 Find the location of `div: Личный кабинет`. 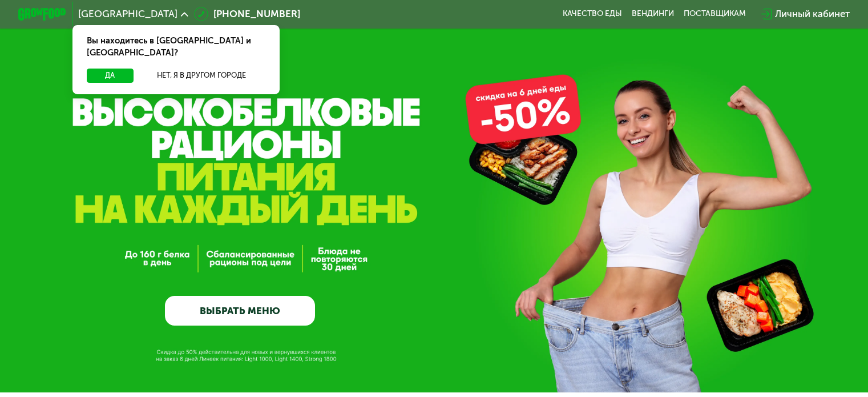

div: Личный кабинет is located at coordinates (812, 14).